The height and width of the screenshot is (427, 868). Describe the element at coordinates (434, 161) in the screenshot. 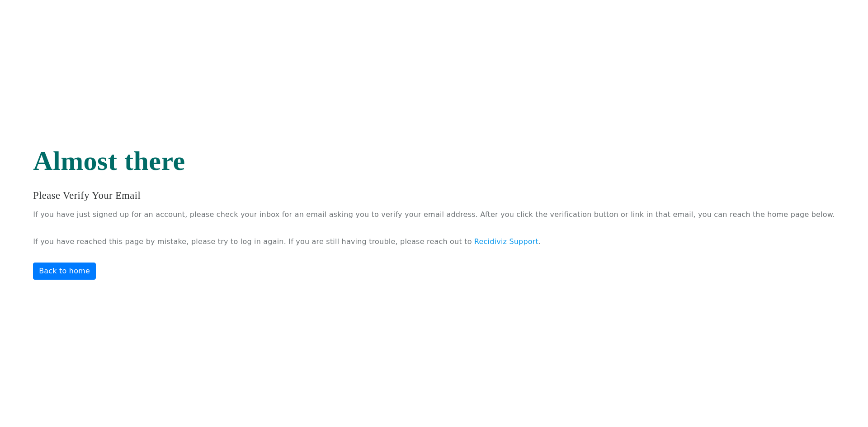

I see `h1: Almost there` at that location.